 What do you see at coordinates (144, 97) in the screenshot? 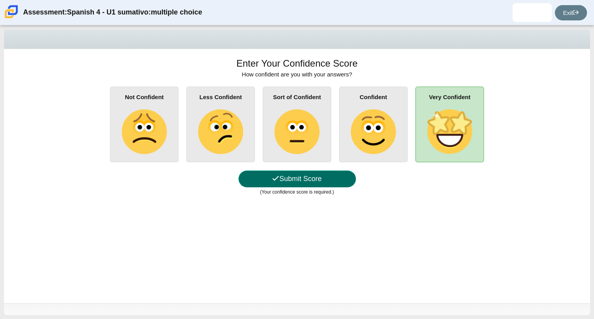
I see `b: Not Confident` at bounding box center [144, 97].